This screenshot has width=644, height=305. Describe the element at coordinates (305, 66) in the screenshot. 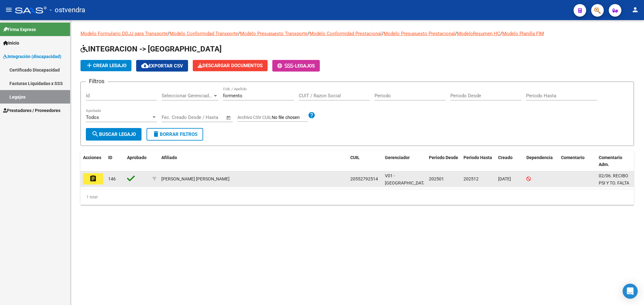

I see `span: Legajos` at that location.